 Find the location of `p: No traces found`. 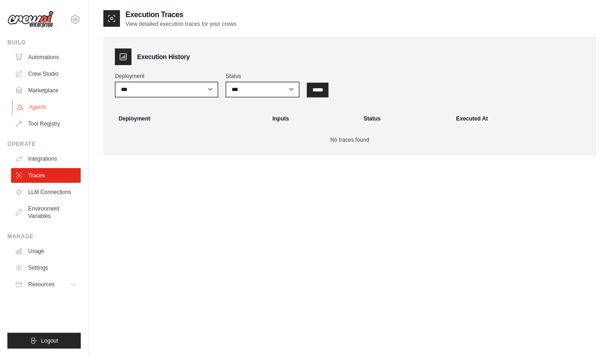

p: No traces found is located at coordinates (350, 140).